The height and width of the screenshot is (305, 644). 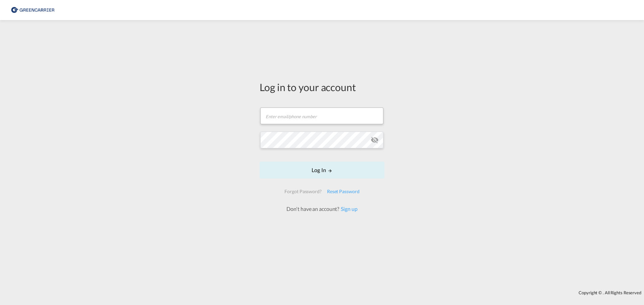 What do you see at coordinates (33, 10) in the screenshot?
I see `img: 8cf206808afe11efa76fcd1e3d746489.png` at bounding box center [33, 10].